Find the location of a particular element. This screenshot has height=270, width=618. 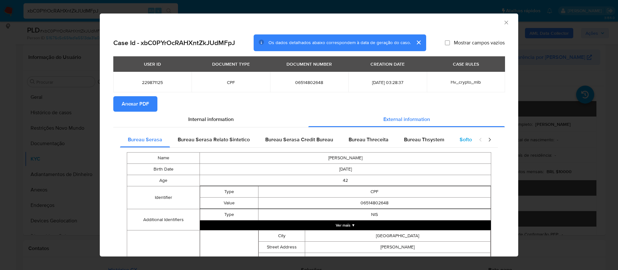

td: Identifier is located at coordinates (163, 198).